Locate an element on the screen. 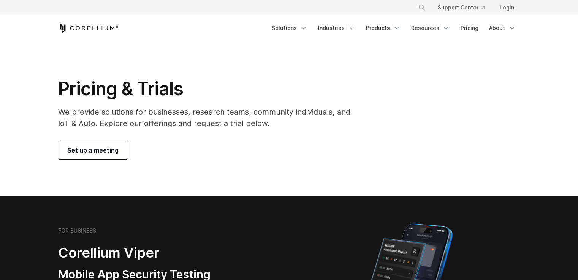 This screenshot has width=578, height=280. a: Set up a meeting is located at coordinates (93, 150).